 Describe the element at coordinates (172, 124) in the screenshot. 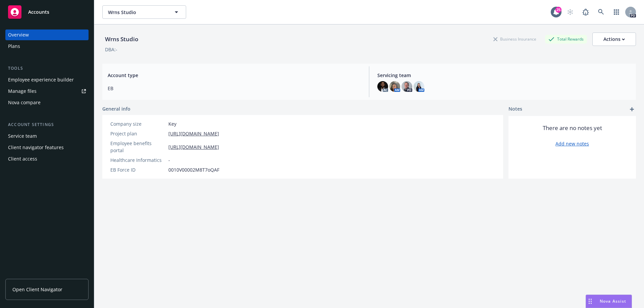

I see `span: Key` at that location.